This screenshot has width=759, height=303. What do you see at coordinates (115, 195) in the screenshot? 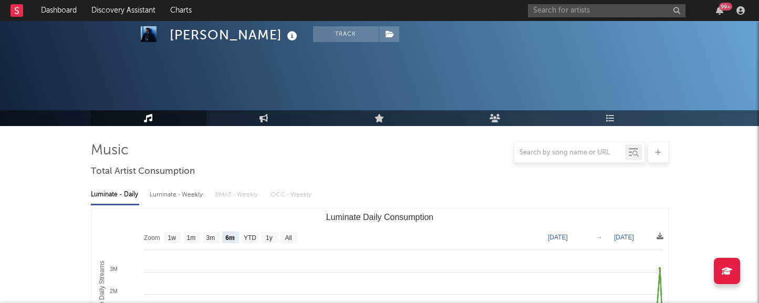
I see `div: Luminate - Daily` at bounding box center [115, 195].